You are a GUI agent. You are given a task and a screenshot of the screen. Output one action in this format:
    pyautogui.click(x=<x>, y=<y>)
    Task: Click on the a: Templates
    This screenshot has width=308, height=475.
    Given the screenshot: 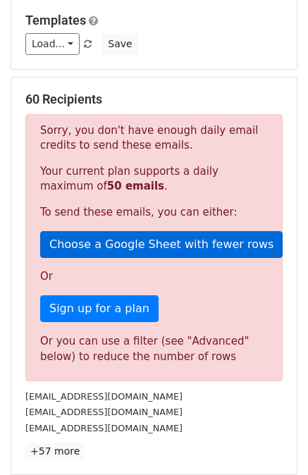 What is the action you would take?
    pyautogui.click(x=56, y=20)
    